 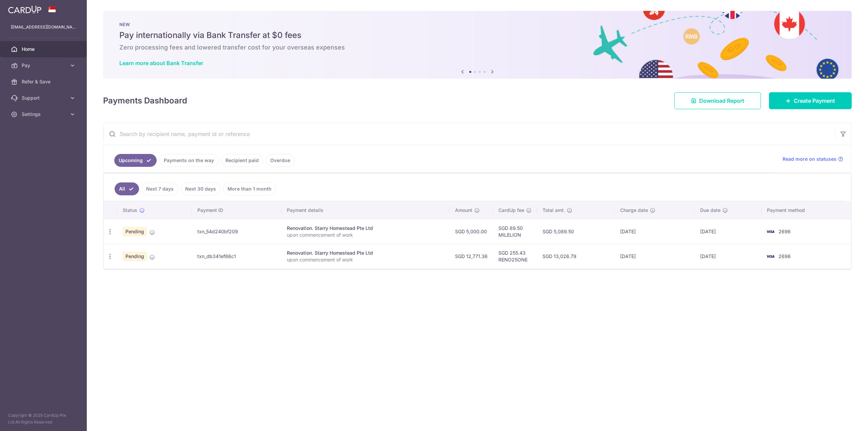 I want to click on input: Search by recipient name, payment id or reference, so click(x=469, y=134).